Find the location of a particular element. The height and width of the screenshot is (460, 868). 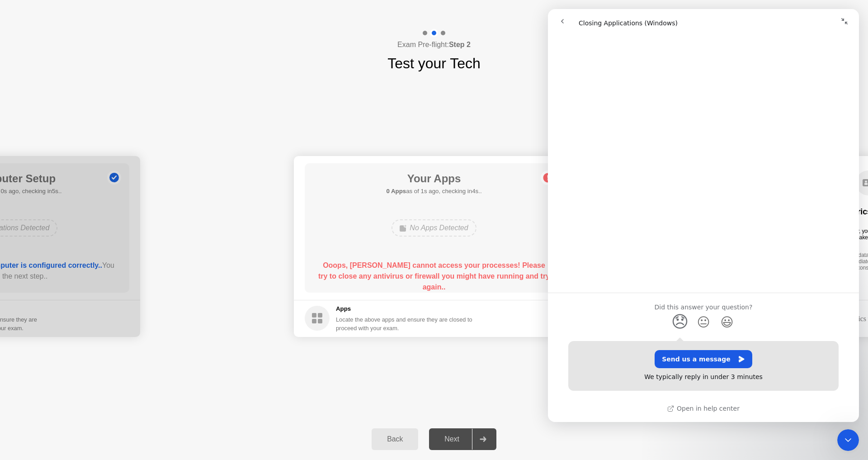

button: Send us a message is located at coordinates (155, 351).